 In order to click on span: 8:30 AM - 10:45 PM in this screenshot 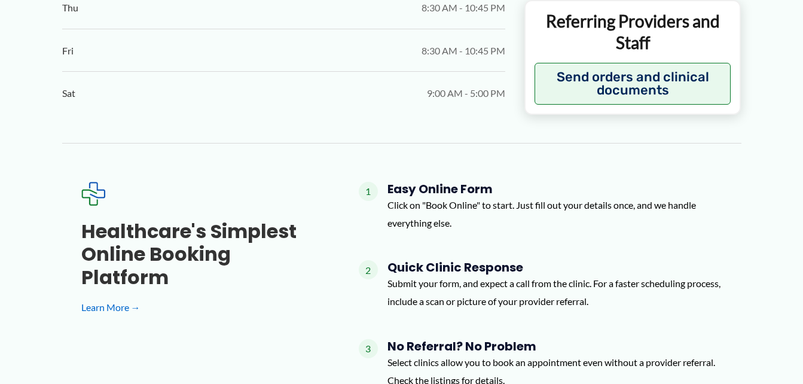, I will do `click(463, 51)`.